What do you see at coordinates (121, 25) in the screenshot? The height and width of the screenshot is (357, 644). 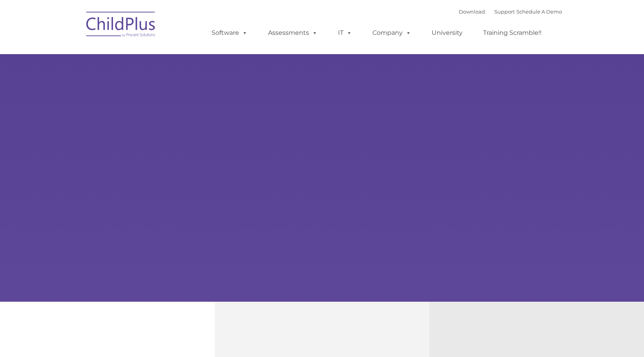 I see `img: ChildPlus by Procare Solutions` at bounding box center [121, 25].